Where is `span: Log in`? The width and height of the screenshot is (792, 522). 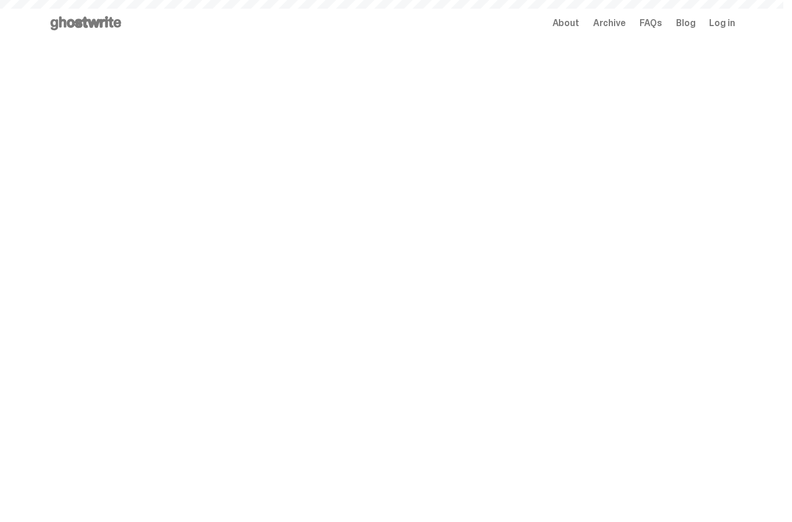 span: Log in is located at coordinates (722, 23).